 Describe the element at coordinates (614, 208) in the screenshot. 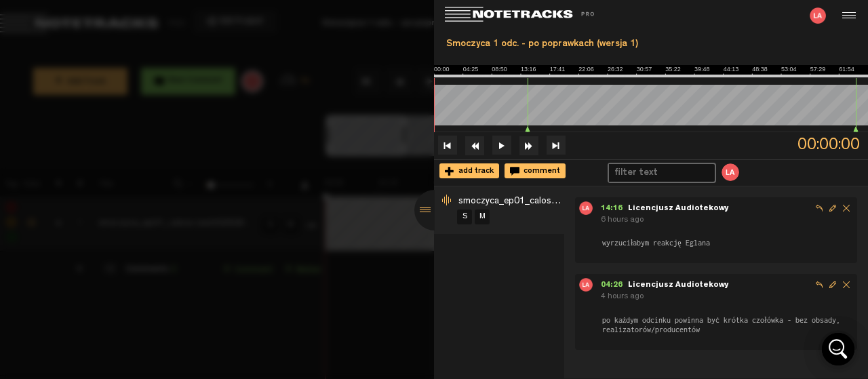

I see `span: 14:16` at that location.